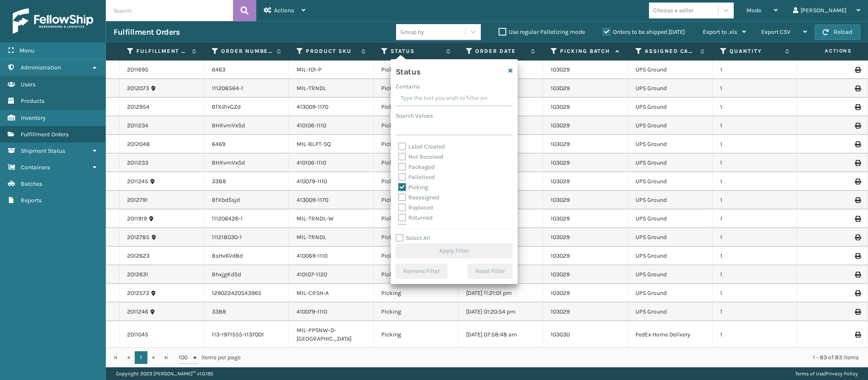  Describe the element at coordinates (408, 87) in the screenshot. I see `label: Contains` at that location.